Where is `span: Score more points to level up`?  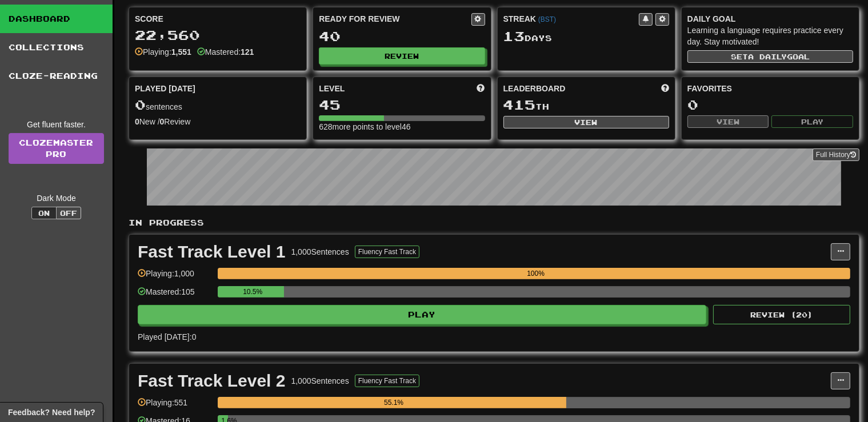 span: Score more points to level up is located at coordinates (481, 88).